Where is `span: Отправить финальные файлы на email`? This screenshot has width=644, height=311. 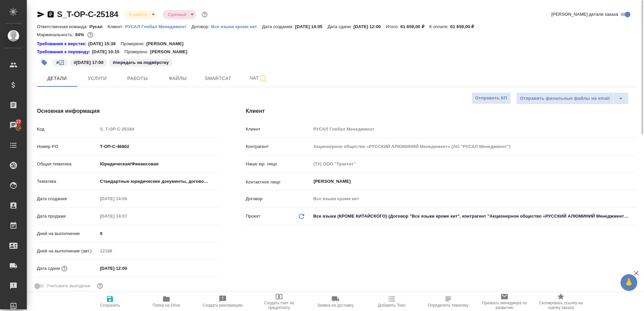 span: Отправить финальные файлы на email is located at coordinates (565, 99).